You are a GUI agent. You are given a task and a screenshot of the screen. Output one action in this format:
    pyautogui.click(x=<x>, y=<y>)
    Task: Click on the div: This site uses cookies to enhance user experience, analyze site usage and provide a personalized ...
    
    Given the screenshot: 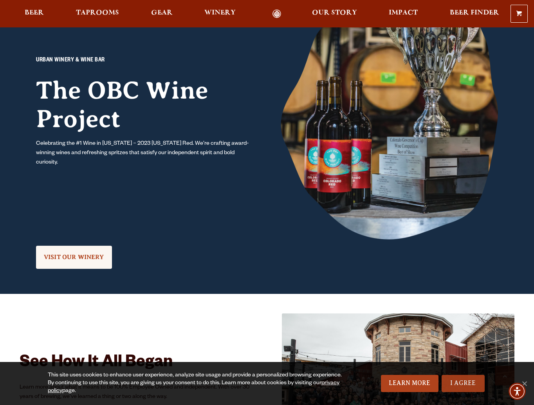 What is the action you would take?
    pyautogui.click(x=196, y=384)
    